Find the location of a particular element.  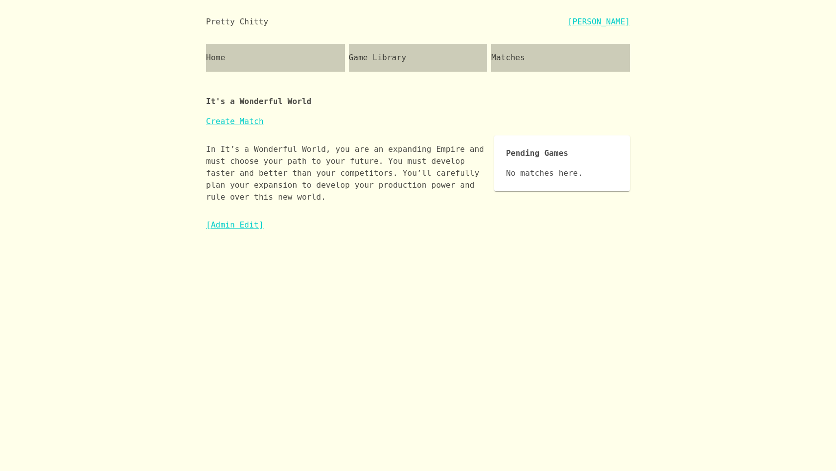

a: [Admin Edit] is located at coordinates (235, 224).